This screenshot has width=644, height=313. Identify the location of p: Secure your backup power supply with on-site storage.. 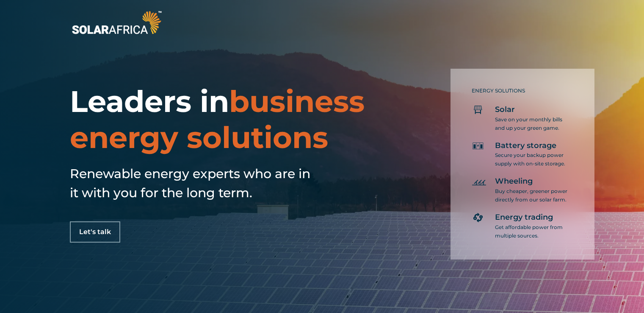
(532, 159).